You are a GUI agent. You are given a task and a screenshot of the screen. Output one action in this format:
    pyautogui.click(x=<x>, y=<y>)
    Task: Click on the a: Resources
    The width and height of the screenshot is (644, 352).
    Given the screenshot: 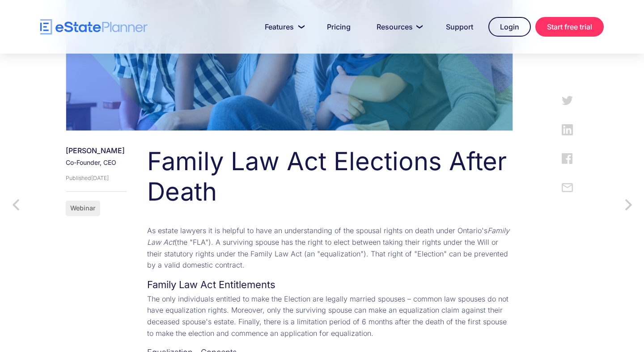 What is the action you would take?
    pyautogui.click(x=398, y=27)
    